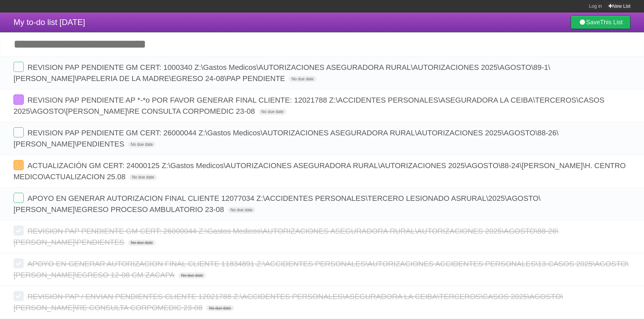 The height and width of the screenshot is (319, 644). What do you see at coordinates (309, 106) in the screenshot?
I see `span: REVISION PAP PENDIENTE AP *-*o POR FAVOR GENERAR FINAL CLIENTE: 12021788 Z:\ACCIDENTES PERSONALES...` at bounding box center [309, 106].